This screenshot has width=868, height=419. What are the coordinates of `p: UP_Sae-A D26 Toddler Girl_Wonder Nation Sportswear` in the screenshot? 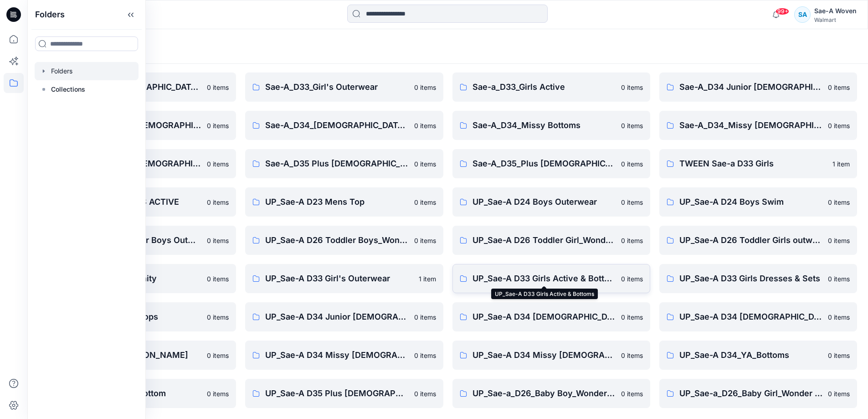 It's located at (544, 240).